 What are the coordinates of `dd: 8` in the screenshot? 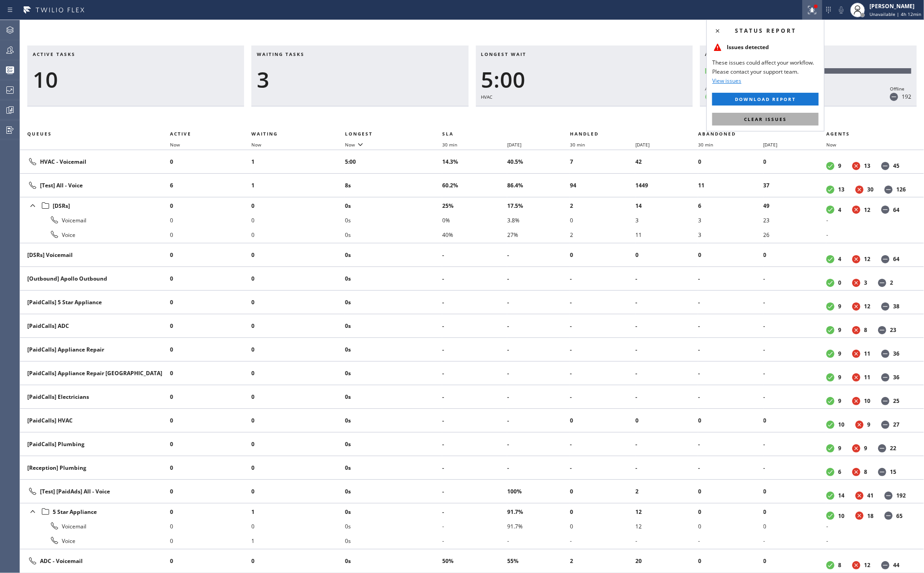 It's located at (866, 330).